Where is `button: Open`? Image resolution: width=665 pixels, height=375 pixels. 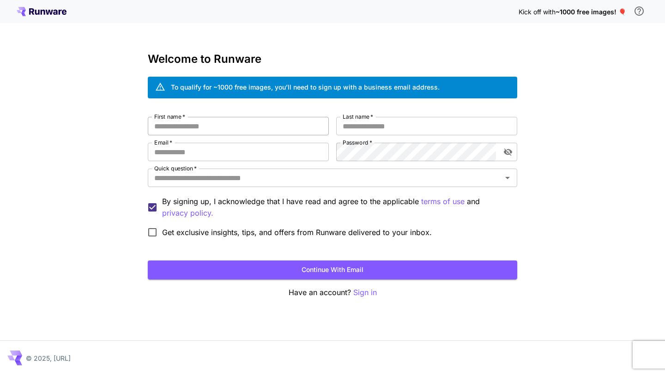
button: Open is located at coordinates (507, 178).